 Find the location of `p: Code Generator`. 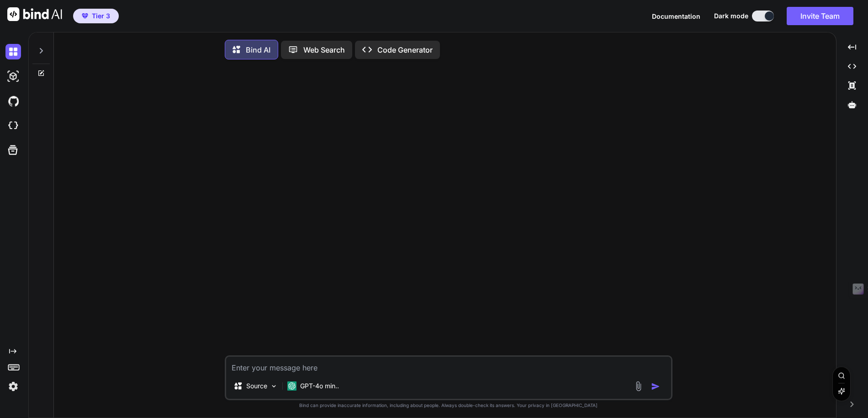

p: Code Generator is located at coordinates (404, 50).